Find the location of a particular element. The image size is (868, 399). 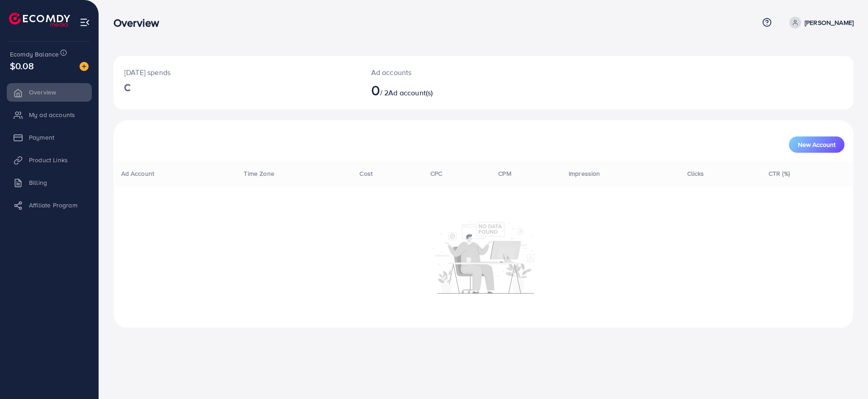

img: logo is located at coordinates (39, 20).